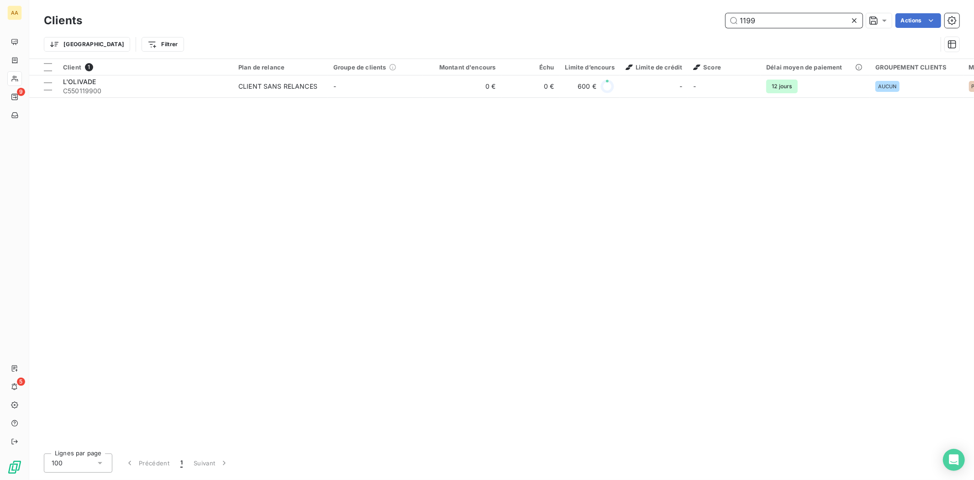 Image resolution: width=974 pixels, height=480 pixels. What do you see at coordinates (145, 91) in the screenshot?
I see `span: C550119900` at bounding box center [145, 91].